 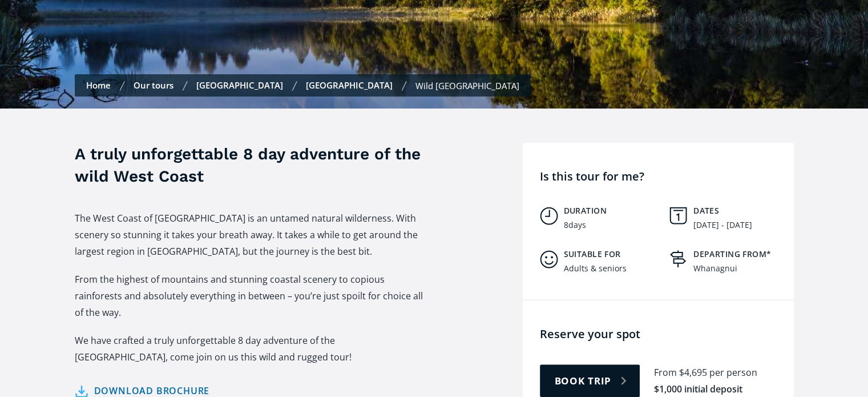 I want to click on p: From the highest of mountains and stunning coastal scenery to copious rainforests and absolutely ..., so click(x=252, y=296).